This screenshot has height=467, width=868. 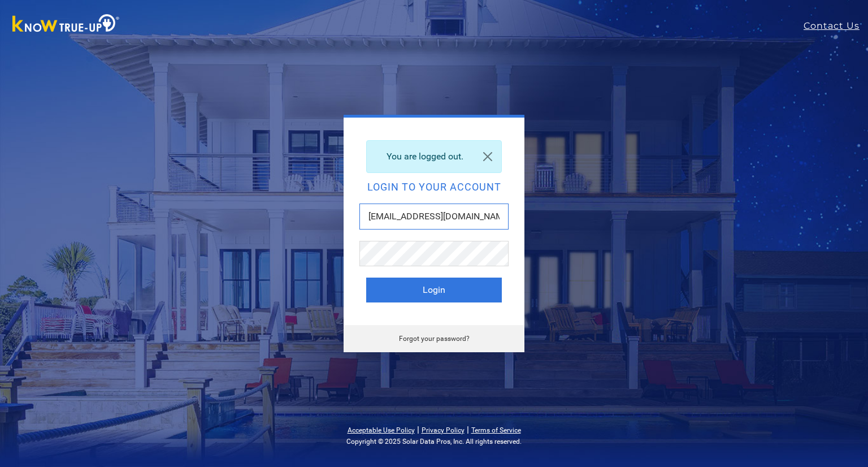 I want to click on div: You are logged out., so click(x=434, y=157).